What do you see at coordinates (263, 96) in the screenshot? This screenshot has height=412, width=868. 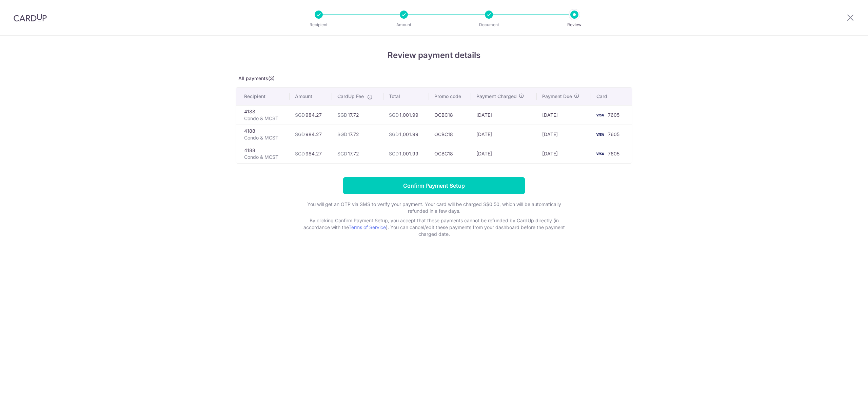 I see `th: Recipient` at bounding box center [263, 96].